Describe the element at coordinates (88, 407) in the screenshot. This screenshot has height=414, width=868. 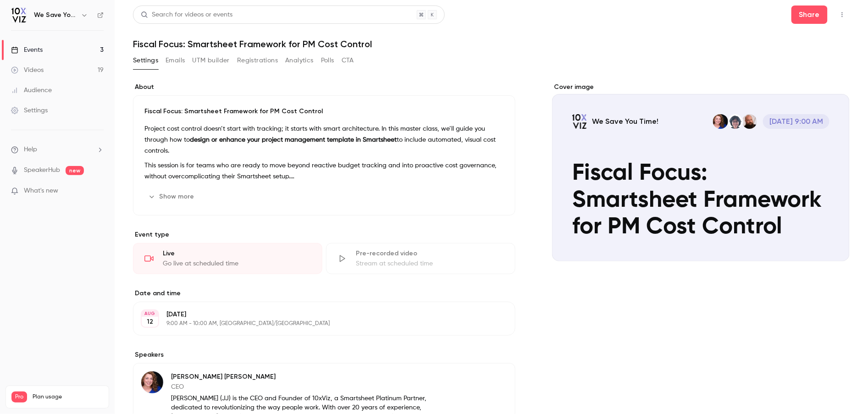
I see `span: 19` at that location.